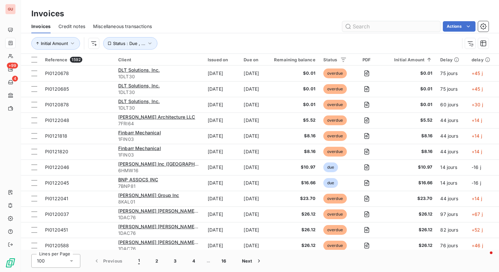 Image resolution: width=499 pixels, height=272 pixels. I want to click on span: PI0122041, so click(56, 198).